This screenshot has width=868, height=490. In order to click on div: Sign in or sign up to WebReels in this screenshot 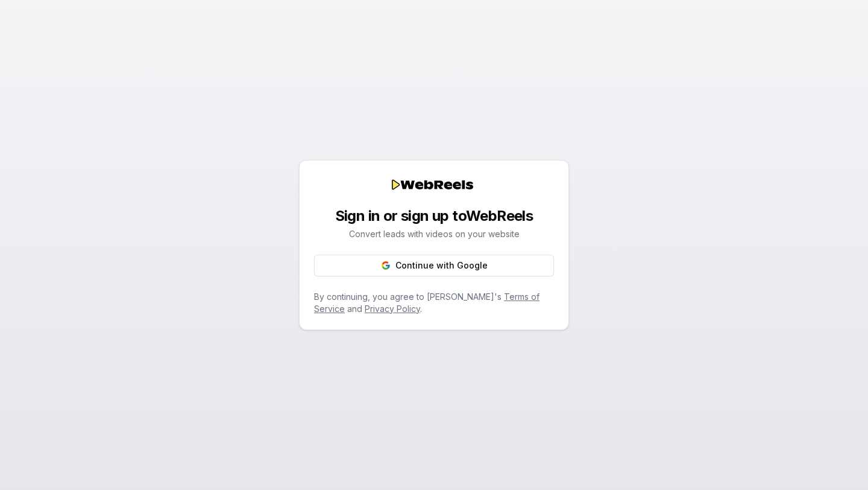, I will do `click(434, 216)`.